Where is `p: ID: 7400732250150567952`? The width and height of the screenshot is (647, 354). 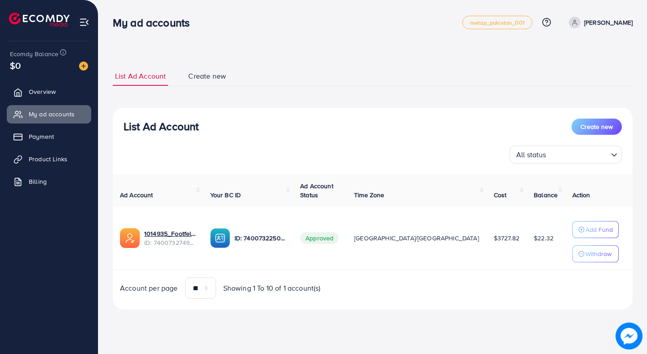
p: ID: 7400732250150567952 is located at coordinates (260, 238).